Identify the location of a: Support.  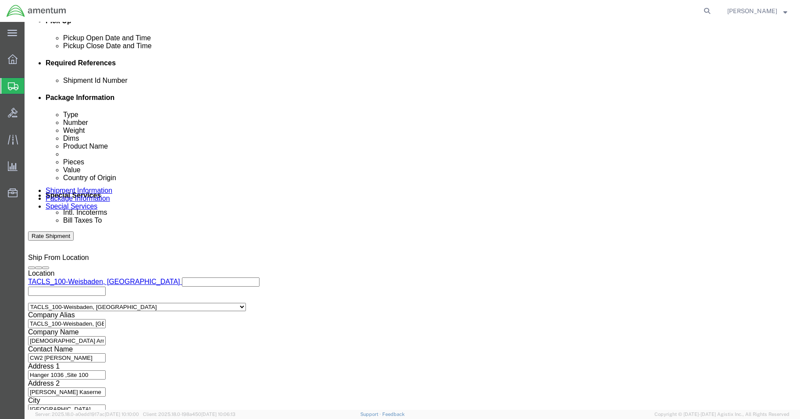
(371, 414).